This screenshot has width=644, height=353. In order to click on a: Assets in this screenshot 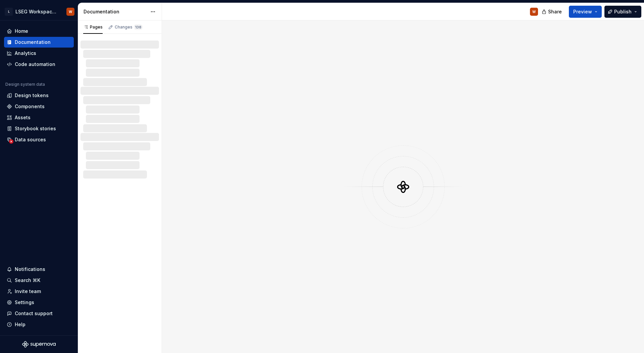, I will do `click(39, 118)`.